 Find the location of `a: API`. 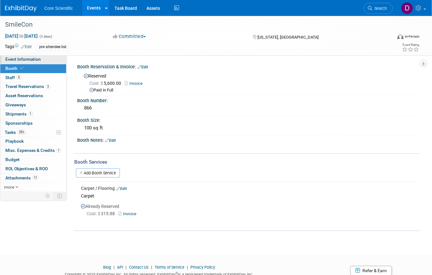

a: API is located at coordinates (120, 267).